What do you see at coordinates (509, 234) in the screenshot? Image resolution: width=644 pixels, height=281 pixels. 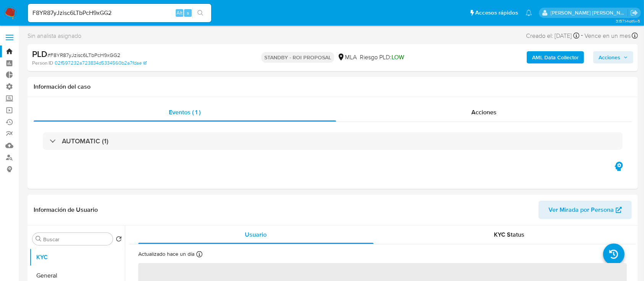 I see `span: KYC Status` at bounding box center [509, 234].